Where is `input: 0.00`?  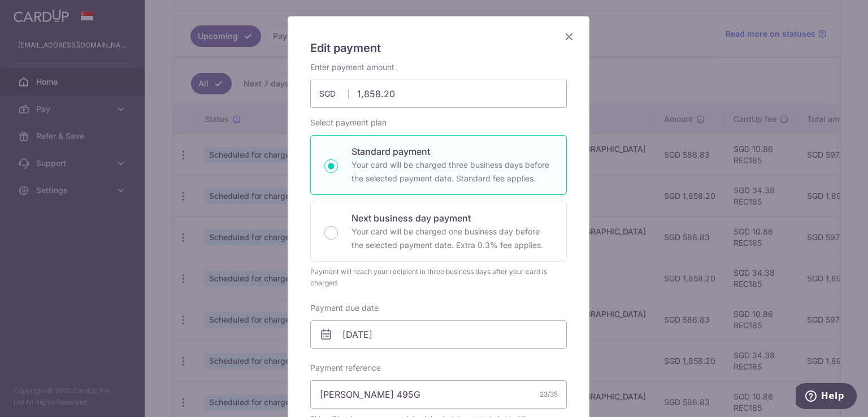
input: 0.00 is located at coordinates (439, 94).